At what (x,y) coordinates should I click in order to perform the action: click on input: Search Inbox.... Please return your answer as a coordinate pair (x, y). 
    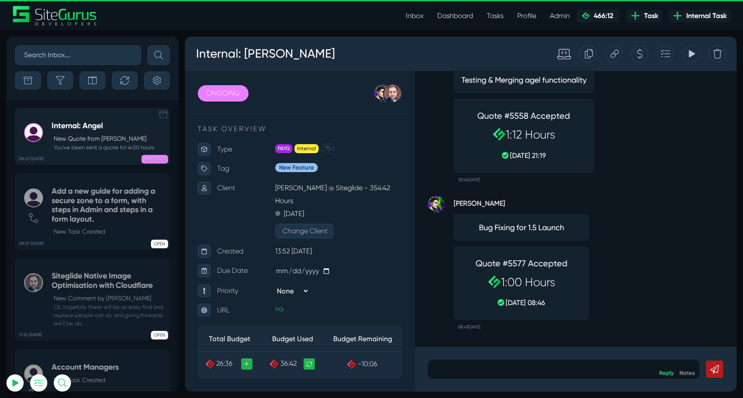
    Looking at the image, I should click on (78, 55).